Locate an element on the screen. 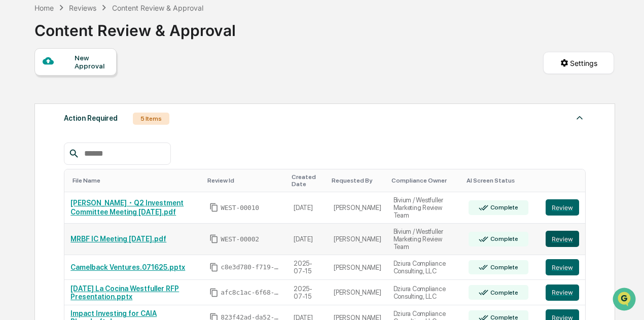  div: Reviews is located at coordinates (83, 7).